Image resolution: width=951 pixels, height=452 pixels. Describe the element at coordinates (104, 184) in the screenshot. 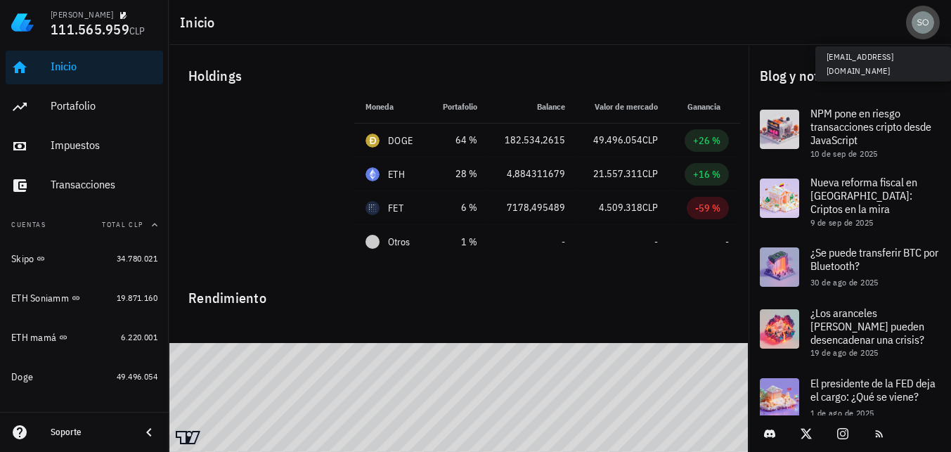

I see `div: Transacciones` at that location.